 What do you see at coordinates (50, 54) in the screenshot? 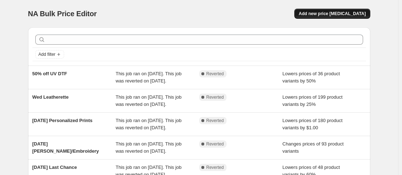
I see `button: Add filter` at bounding box center [50, 54].